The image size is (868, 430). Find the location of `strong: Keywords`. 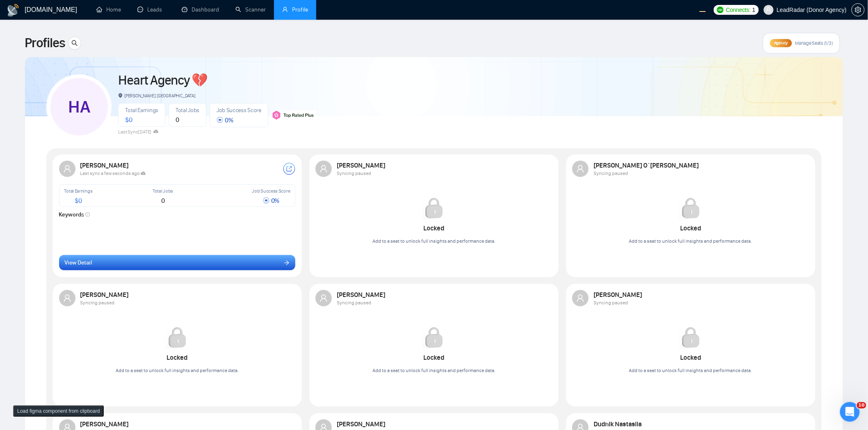

strong: Keywords is located at coordinates (74, 215).